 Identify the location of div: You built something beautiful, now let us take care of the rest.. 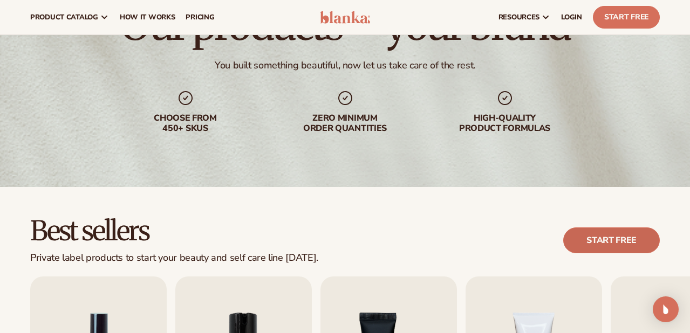
(345, 65).